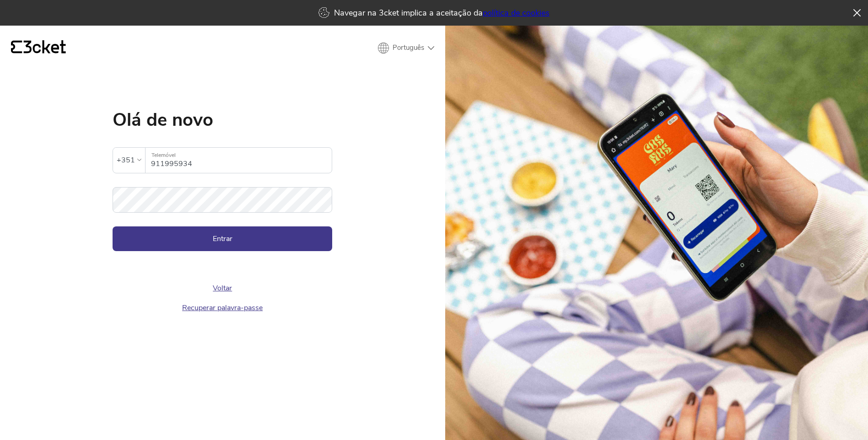  What do you see at coordinates (223, 119) in the screenshot?
I see `h1: Olá de novo` at bounding box center [223, 119].